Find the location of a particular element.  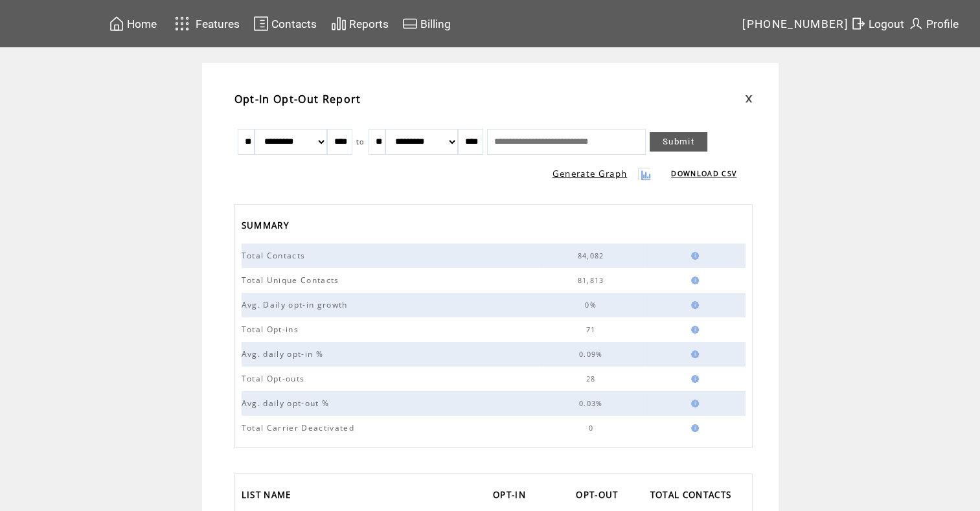

a: Logout is located at coordinates (877, 23).